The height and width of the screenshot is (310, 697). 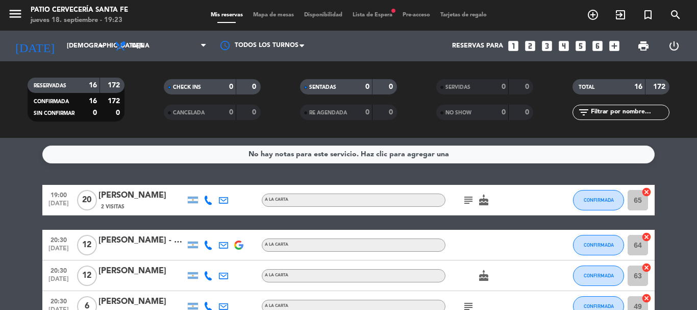 I want to click on i: looks_5, so click(x=581, y=46).